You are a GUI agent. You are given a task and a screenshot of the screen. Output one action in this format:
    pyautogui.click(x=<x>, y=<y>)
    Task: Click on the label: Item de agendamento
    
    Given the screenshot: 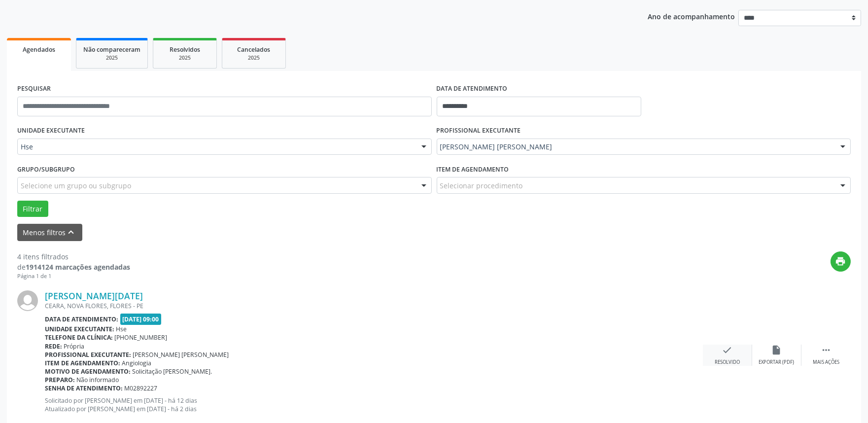 What is the action you would take?
    pyautogui.click(x=473, y=169)
    